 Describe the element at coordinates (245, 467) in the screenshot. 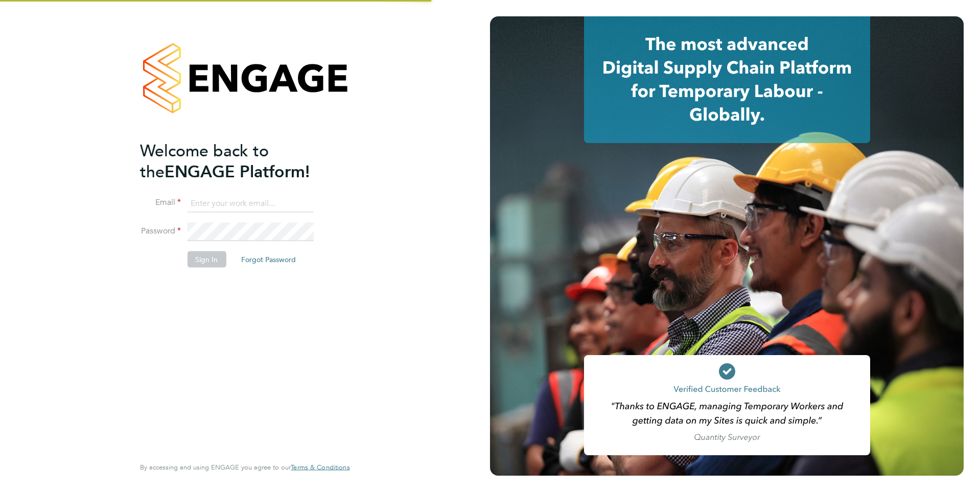

I see `span: By accessing and using ENGAGE you agree to our` at that location.